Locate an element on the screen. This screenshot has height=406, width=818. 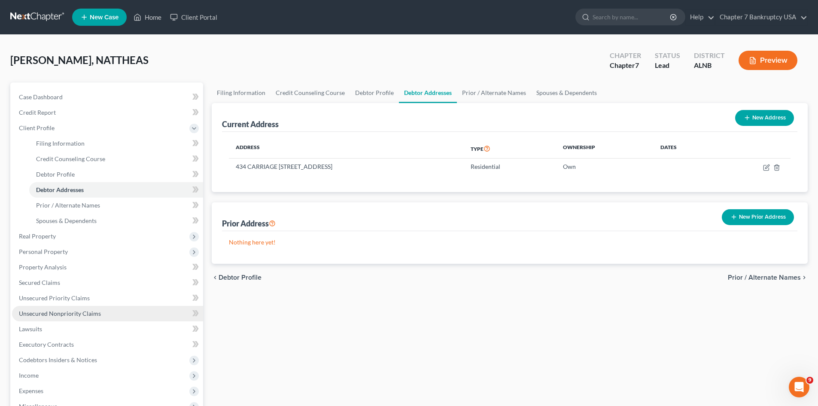
th: Type is located at coordinates (510, 149).